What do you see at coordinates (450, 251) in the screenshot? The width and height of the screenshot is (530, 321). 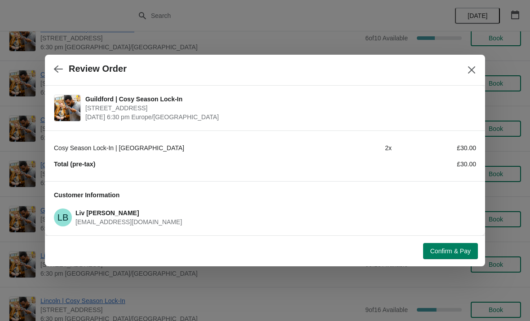 I see `button: Confirm & Pay` at bounding box center [450, 251].